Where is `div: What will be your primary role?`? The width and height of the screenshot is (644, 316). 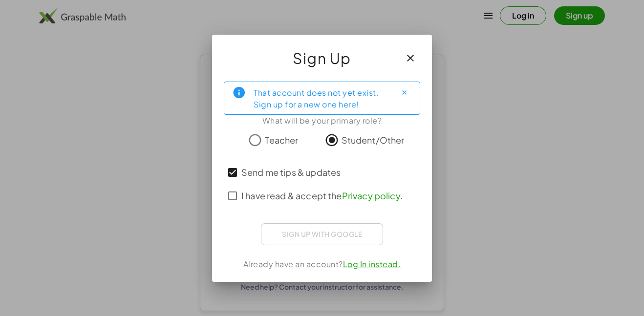
div: What will be your primary role? is located at coordinates (322, 120).